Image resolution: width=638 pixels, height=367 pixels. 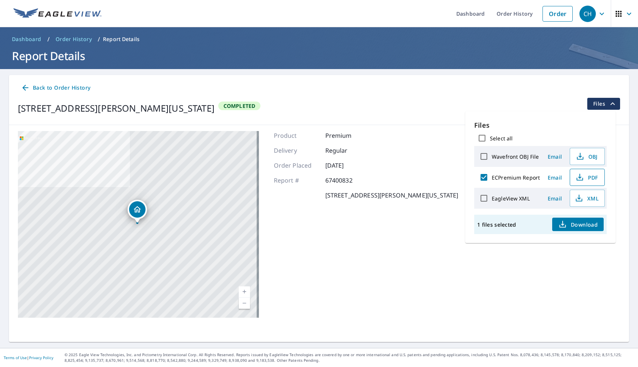 What do you see at coordinates (588, 14) in the screenshot?
I see `div: CH` at bounding box center [588, 14].